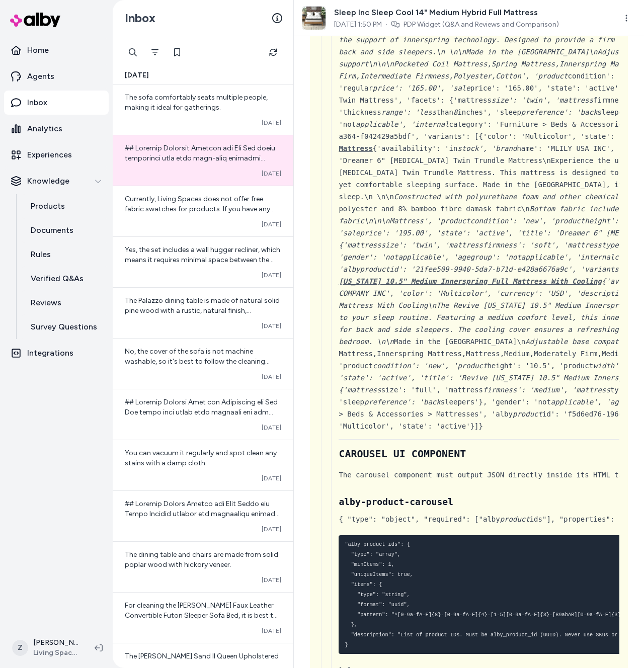 Image resolution: width=644 pixels, height=668 pixels. I want to click on p: Documents, so click(52, 231).